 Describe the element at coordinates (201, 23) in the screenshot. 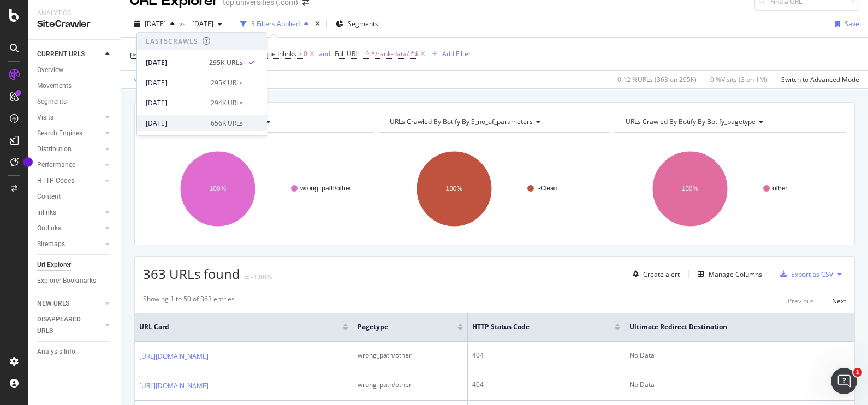

I see `span: 2025 Aug. 2nd` at that location.